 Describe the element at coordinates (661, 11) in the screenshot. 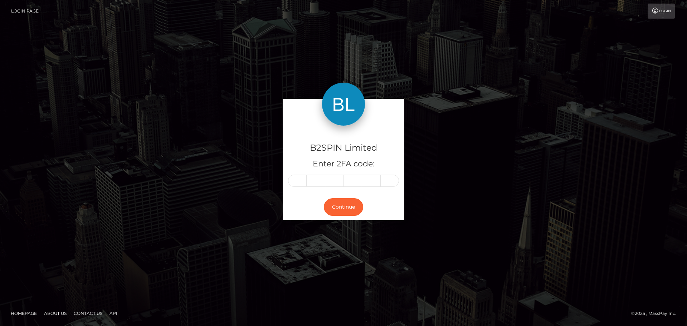

I see `a: Login` at that location.